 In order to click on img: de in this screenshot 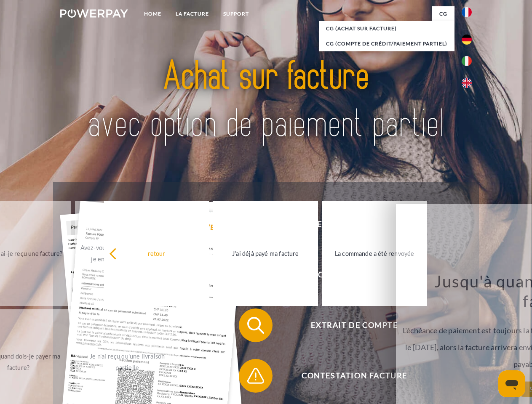, I will do `click(467, 40)`.